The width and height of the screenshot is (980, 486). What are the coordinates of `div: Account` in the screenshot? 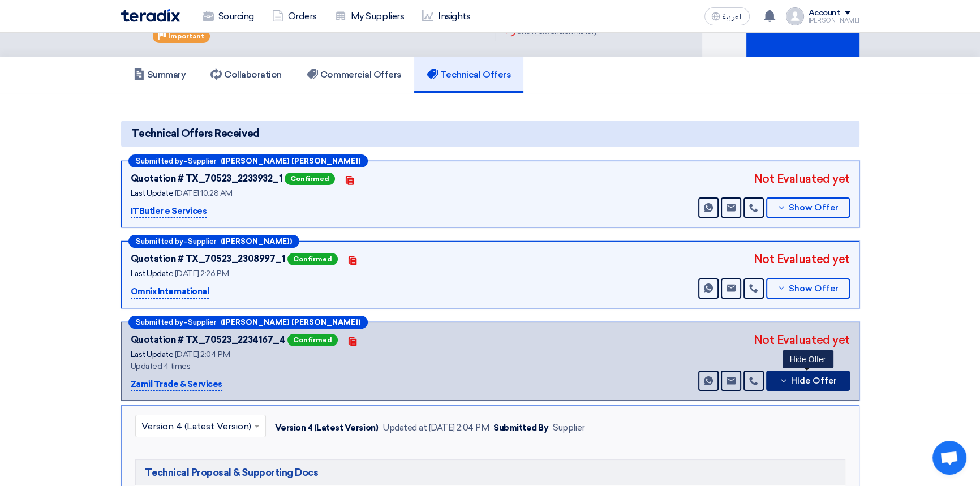 It's located at (825, 13).